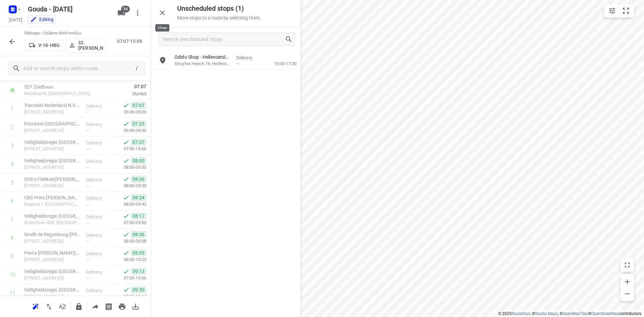 This screenshot has height=317, width=644. Describe the element at coordinates (77, 33) in the screenshot. I see `span: 62u` at that location.